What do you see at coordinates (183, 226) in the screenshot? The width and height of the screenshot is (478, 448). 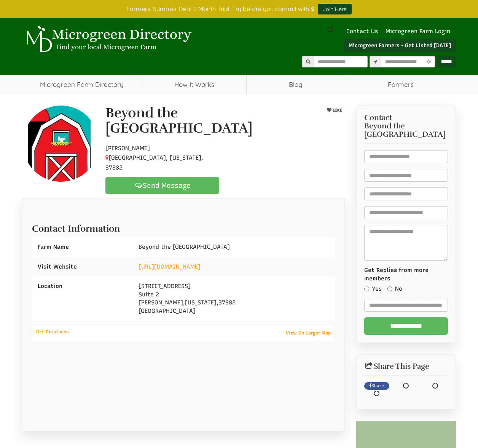 I see `h2: Contact Information` at bounding box center [183, 226].